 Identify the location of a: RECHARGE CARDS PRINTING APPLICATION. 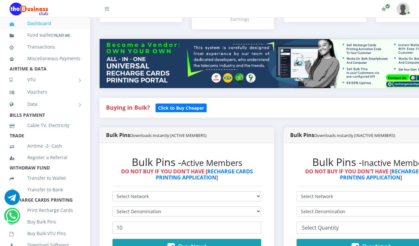
(205, 174).